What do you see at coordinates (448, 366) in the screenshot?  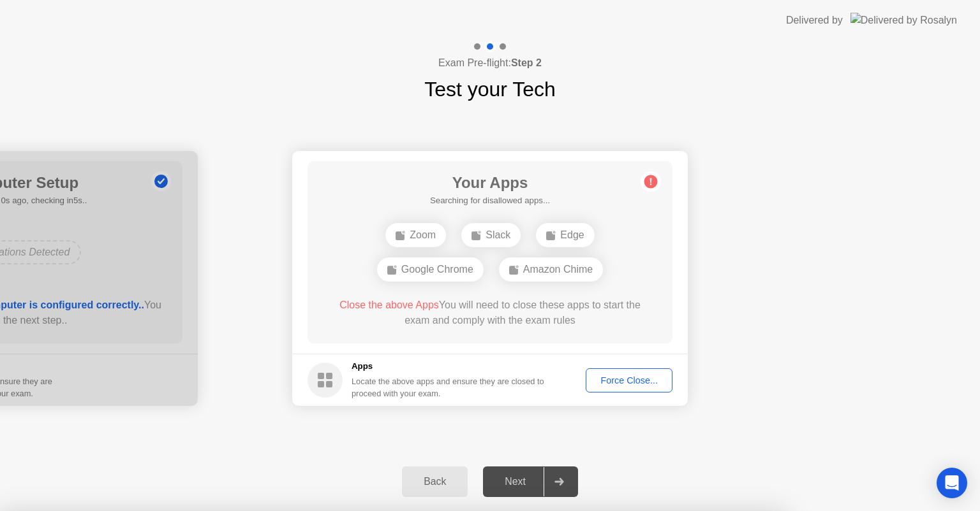 I see `h5: Apps` at bounding box center [448, 366].